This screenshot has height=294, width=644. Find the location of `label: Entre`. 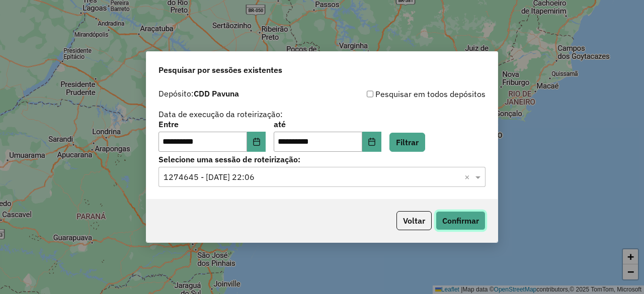

label: Entre is located at coordinates (211, 124).